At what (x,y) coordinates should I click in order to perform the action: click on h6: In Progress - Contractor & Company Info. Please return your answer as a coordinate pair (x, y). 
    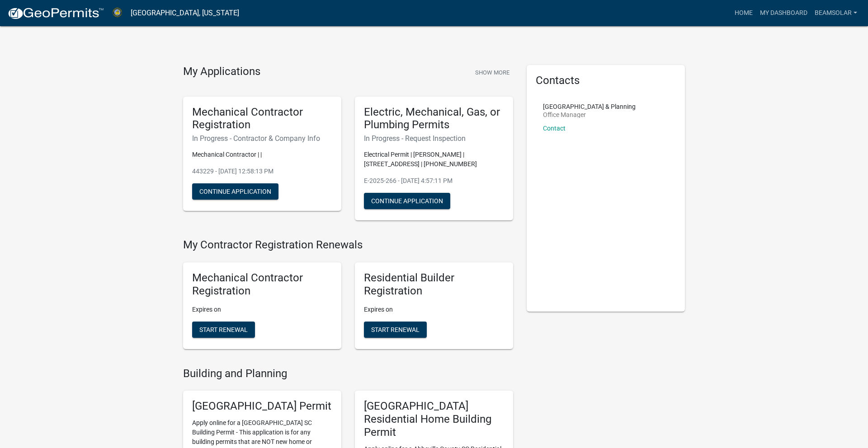
    Looking at the image, I should click on (262, 138).